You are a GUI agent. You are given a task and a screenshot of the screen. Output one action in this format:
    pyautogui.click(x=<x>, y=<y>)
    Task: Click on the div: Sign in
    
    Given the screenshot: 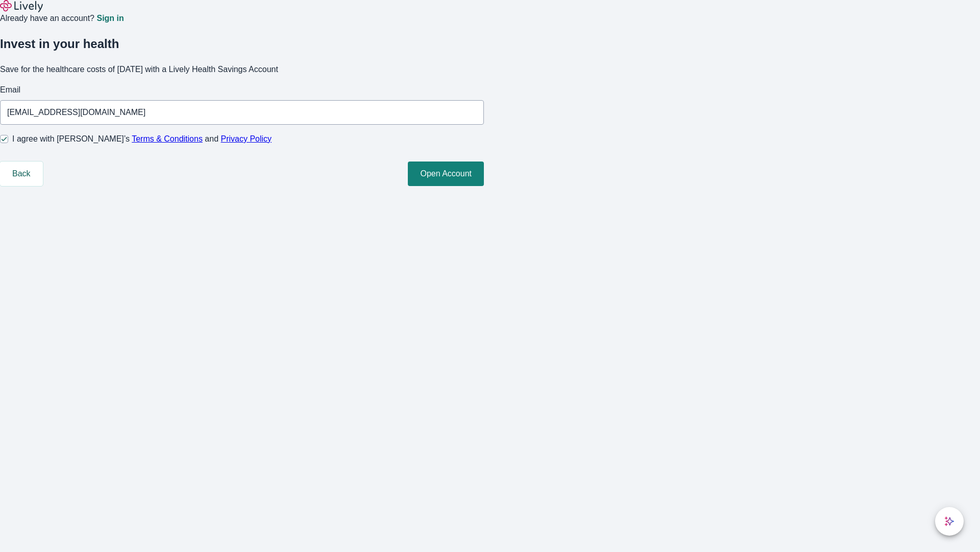 What is the action you would take?
    pyautogui.click(x=110, y=18)
    